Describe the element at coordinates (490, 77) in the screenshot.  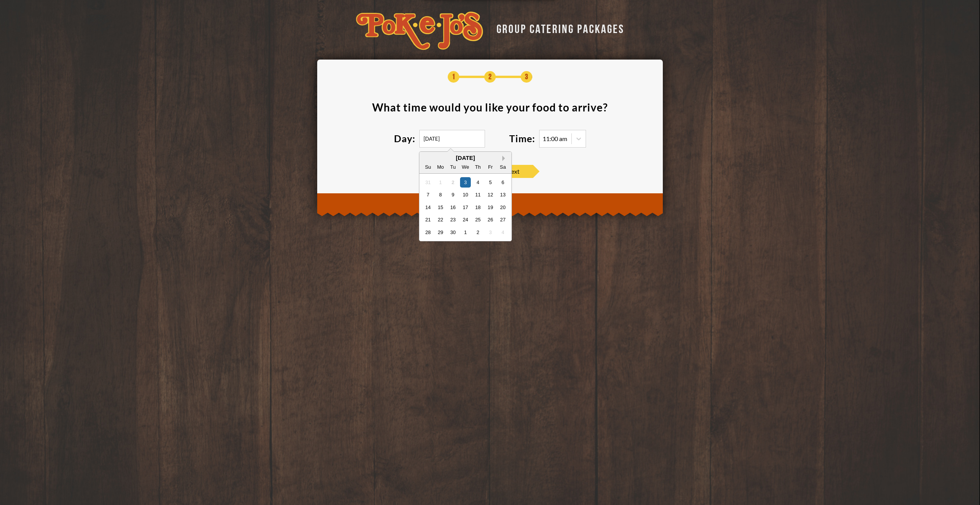
I see `span: 2` at that location.